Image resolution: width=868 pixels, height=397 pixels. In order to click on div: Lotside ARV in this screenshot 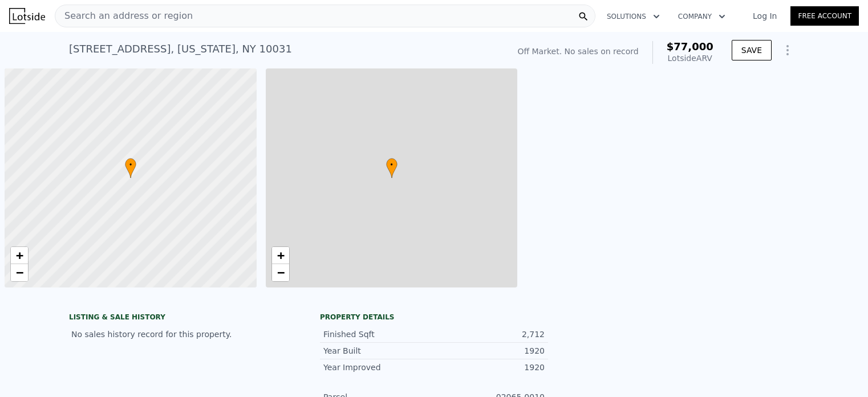, I will do `click(690, 59)`.